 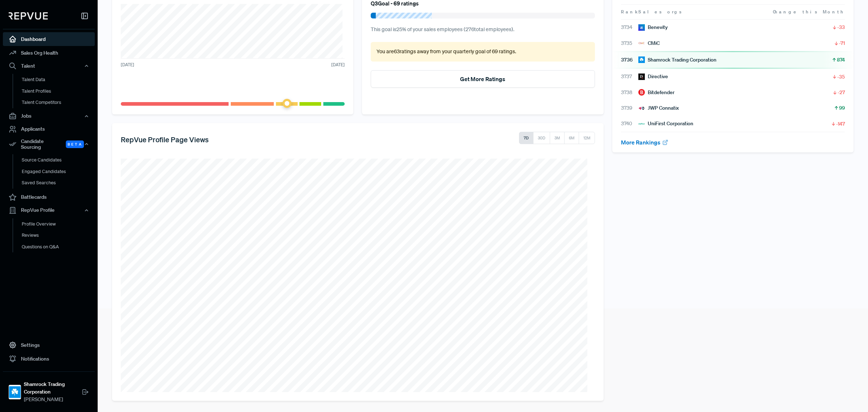 What do you see at coordinates (482, 79) in the screenshot?
I see `button: Get More Ratings` at bounding box center [482, 79].